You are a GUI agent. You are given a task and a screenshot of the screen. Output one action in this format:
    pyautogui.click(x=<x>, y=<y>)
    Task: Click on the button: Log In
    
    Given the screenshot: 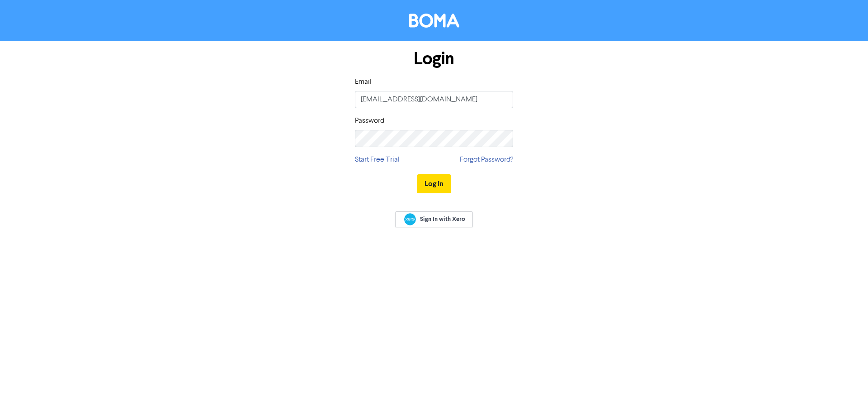 What is the action you would take?
    pyautogui.click(x=434, y=184)
    